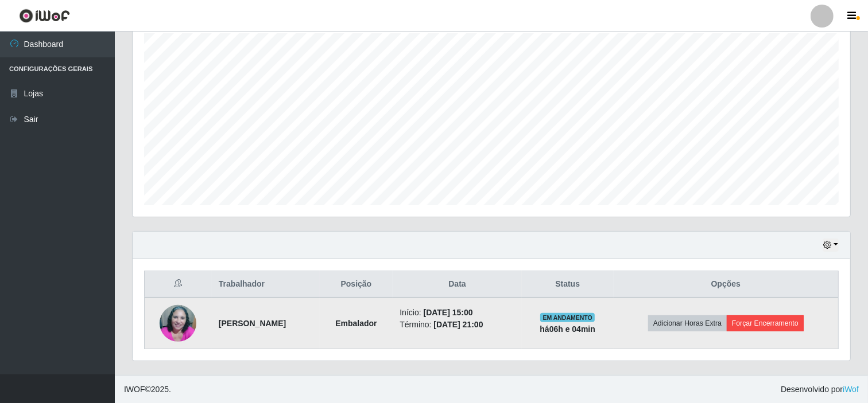 The width and height of the screenshot is (868, 403). I want to click on strong: Embalador, so click(356, 323).